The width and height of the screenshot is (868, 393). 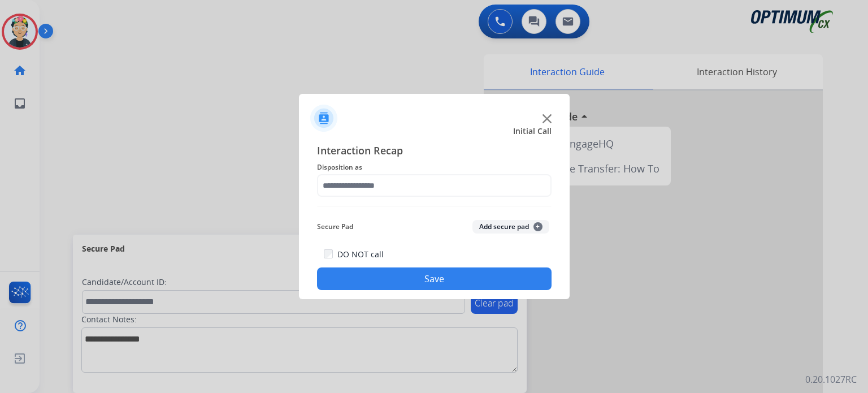 I want to click on span: Initial Call, so click(x=533, y=131).